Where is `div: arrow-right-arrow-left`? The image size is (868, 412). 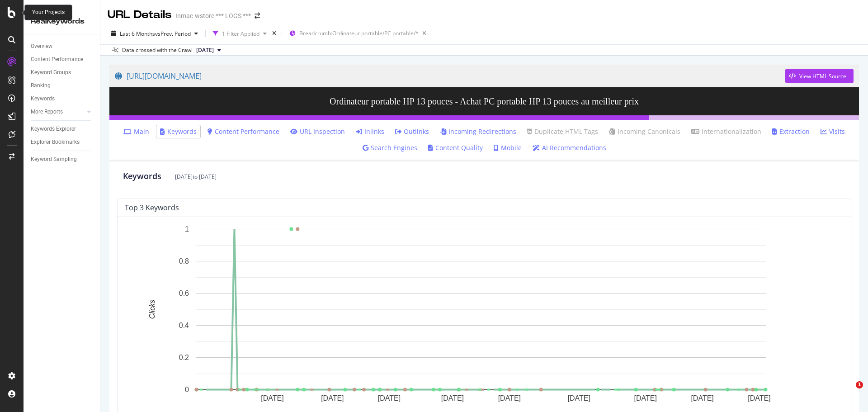
div: arrow-right-arrow-left is located at coordinates (257, 16).